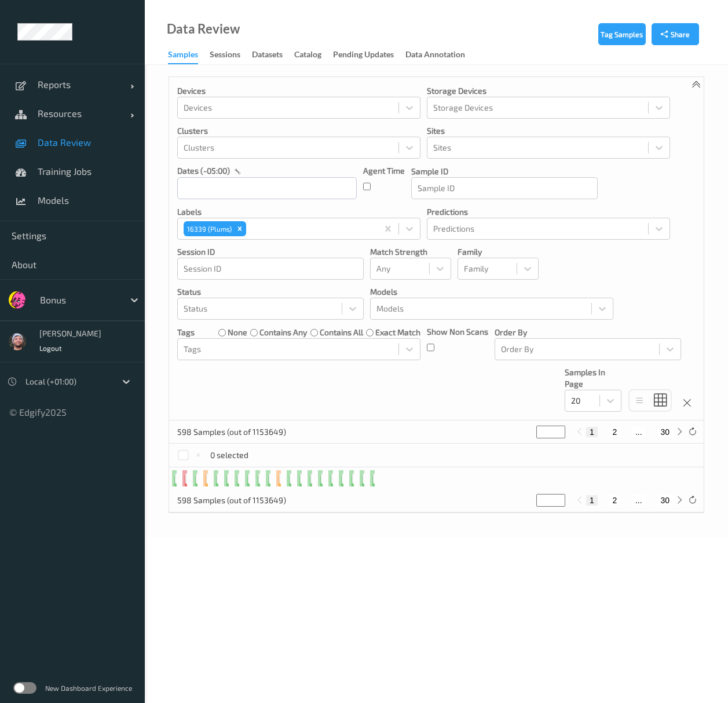 The image size is (728, 703). Describe the element at coordinates (441, 55) in the screenshot. I see `a: Data Annotation` at that location.